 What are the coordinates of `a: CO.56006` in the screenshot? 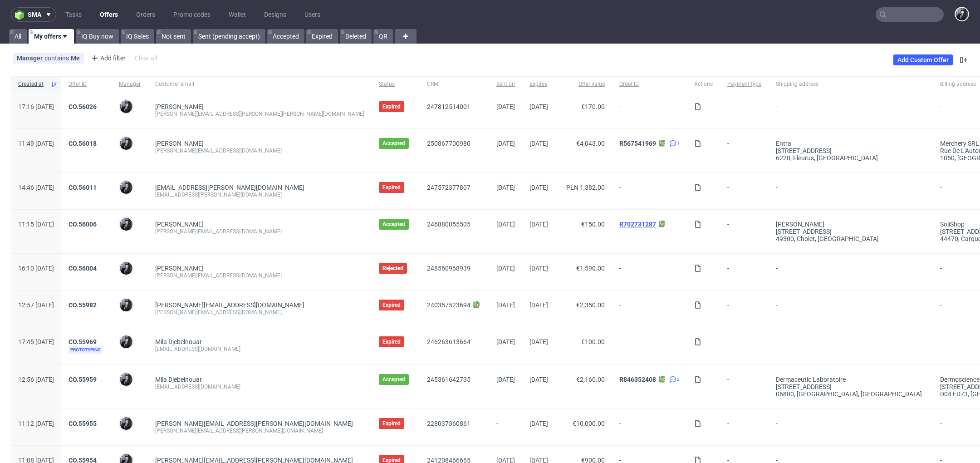 It's located at (83, 224).